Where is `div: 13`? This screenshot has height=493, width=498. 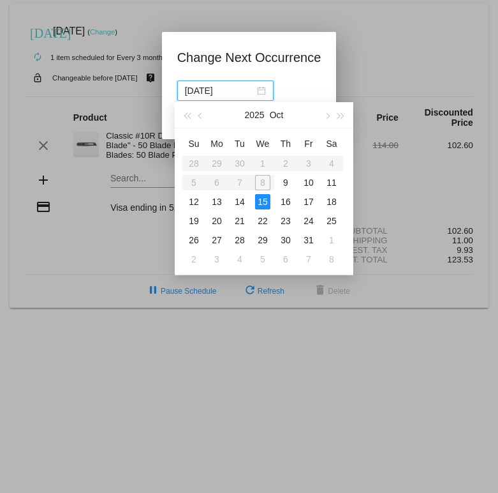 div: 13 is located at coordinates (217, 202).